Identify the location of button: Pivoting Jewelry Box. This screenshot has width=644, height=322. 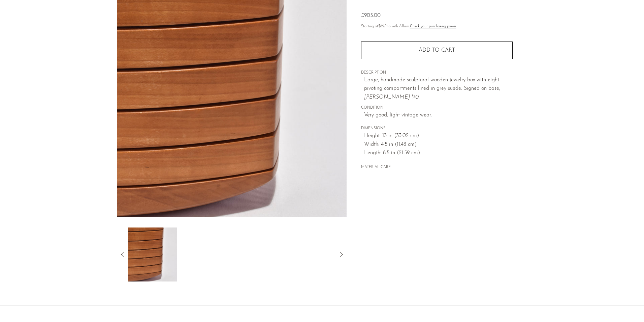
(152, 255).